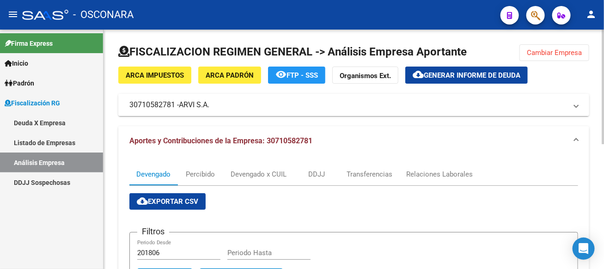 The image size is (604, 269). I want to click on span: Firma Express, so click(29, 43).